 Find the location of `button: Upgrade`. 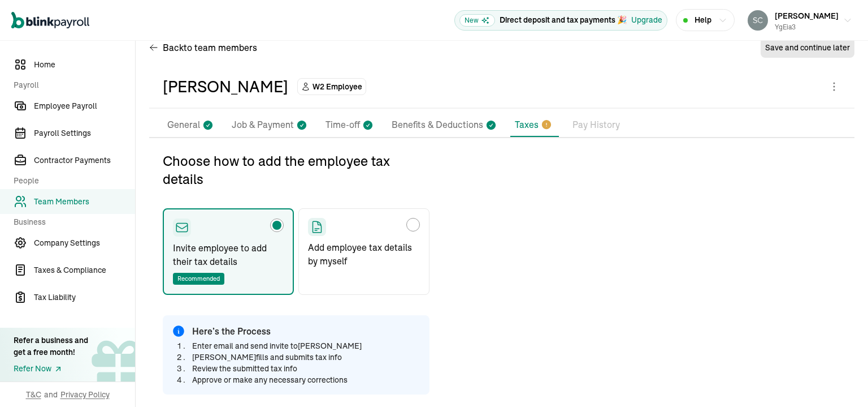

button: Upgrade is located at coordinates (647, 19).